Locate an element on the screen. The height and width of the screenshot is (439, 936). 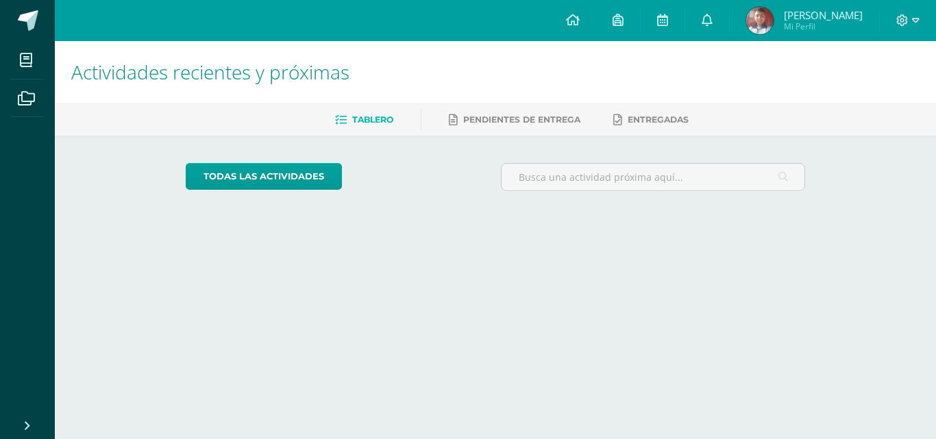
span: Mi Perfil is located at coordinates (823, 26).